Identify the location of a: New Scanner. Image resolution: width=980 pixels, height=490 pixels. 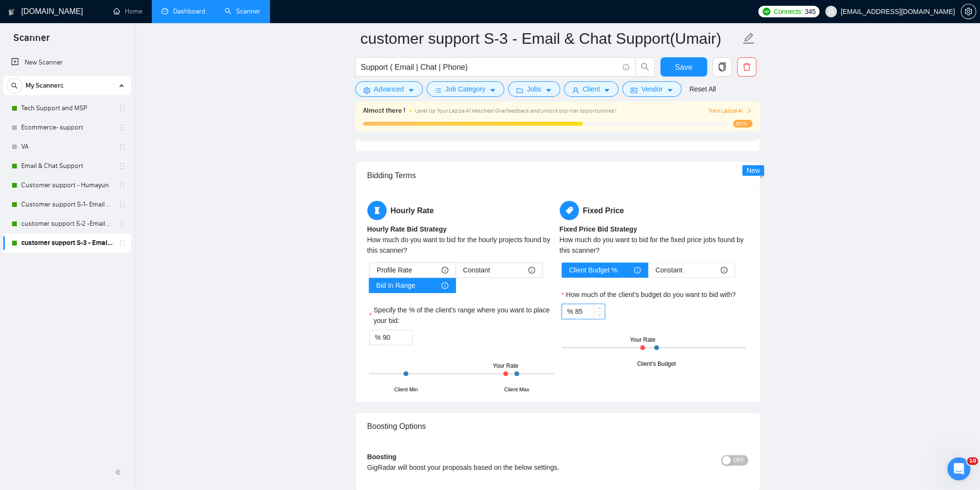
(67, 62).